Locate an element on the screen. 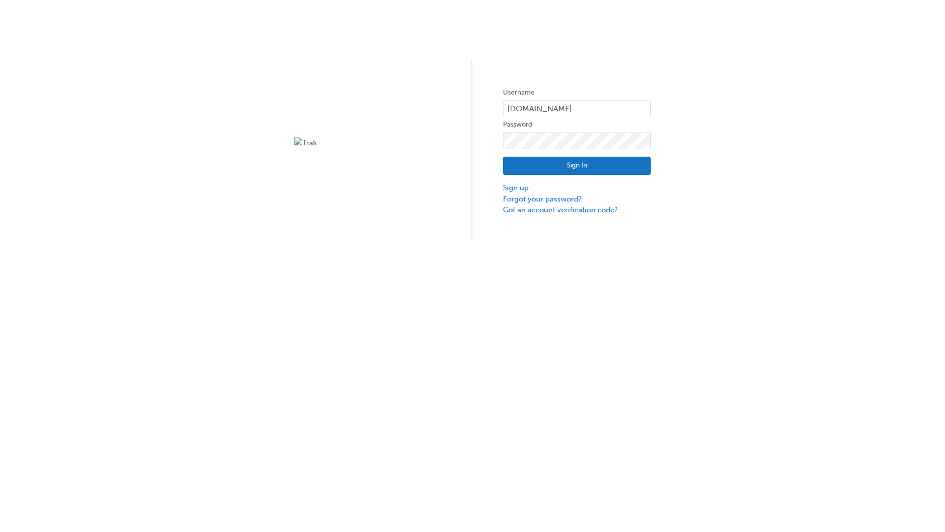 The width and height of the screenshot is (945, 532). a: Got an account verification code? is located at coordinates (577, 210).